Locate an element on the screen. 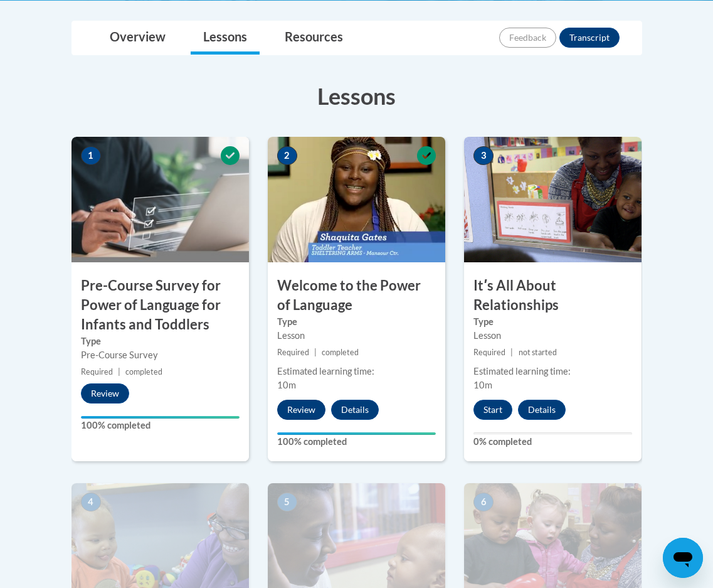 The image size is (713, 588). span: 3 is located at coordinates (483, 155).